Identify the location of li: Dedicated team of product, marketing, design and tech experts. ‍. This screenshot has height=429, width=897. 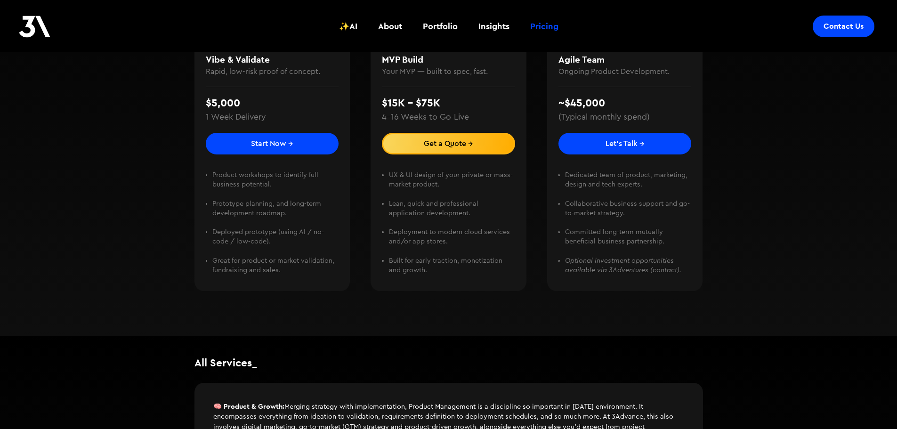
(628, 185).